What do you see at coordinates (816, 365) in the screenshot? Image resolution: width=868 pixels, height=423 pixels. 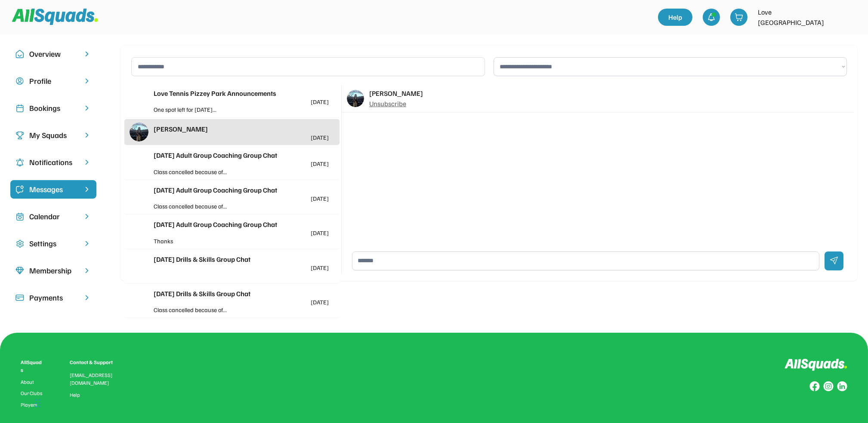 I see `img: Logo%20inverted.svg` at bounding box center [816, 365].